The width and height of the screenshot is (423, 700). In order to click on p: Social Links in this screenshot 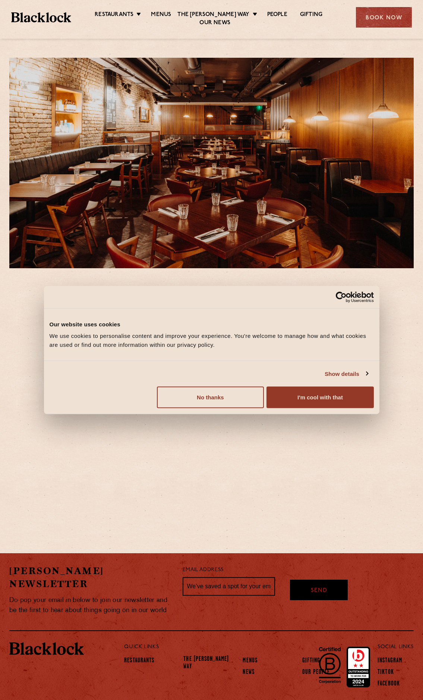, I will do `click(395, 647)`.